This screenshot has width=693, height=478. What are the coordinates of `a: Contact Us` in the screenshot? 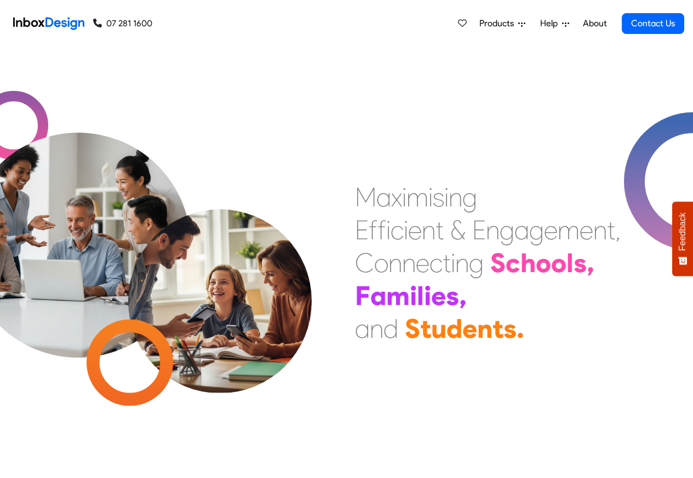 It's located at (653, 24).